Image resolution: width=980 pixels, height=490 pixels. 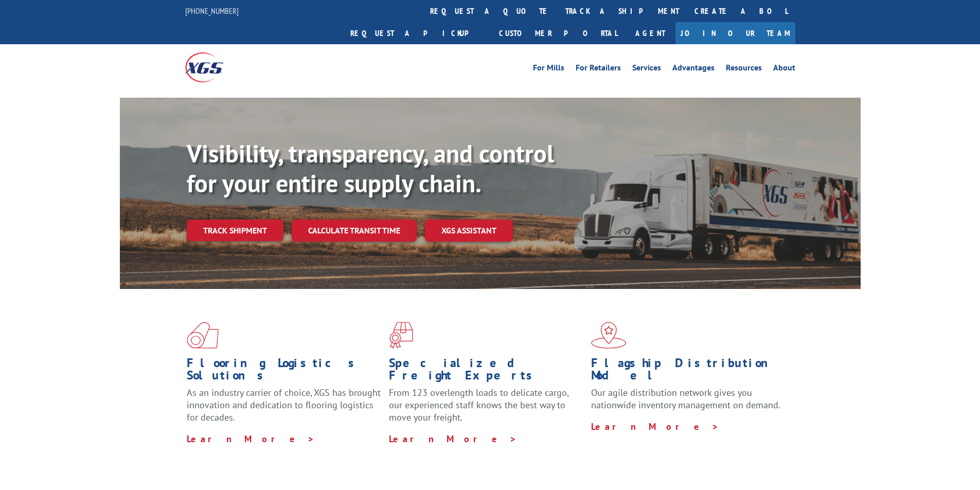 What do you see at coordinates (743, 69) in the screenshot?
I see `a: Resources` at bounding box center [743, 69].